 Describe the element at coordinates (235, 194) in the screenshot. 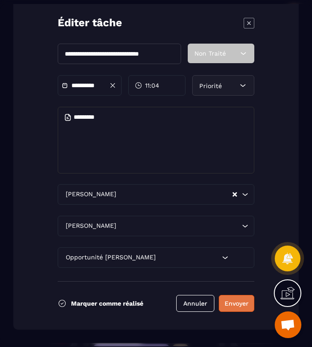

I see `button: Clear Selected` at that location.